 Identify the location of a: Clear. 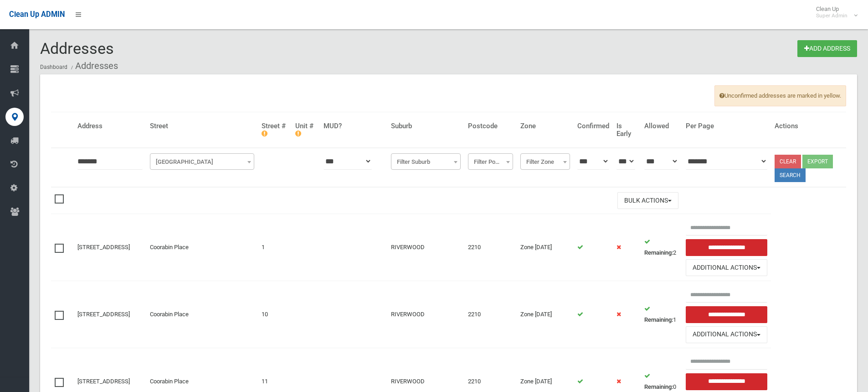
(788, 161).